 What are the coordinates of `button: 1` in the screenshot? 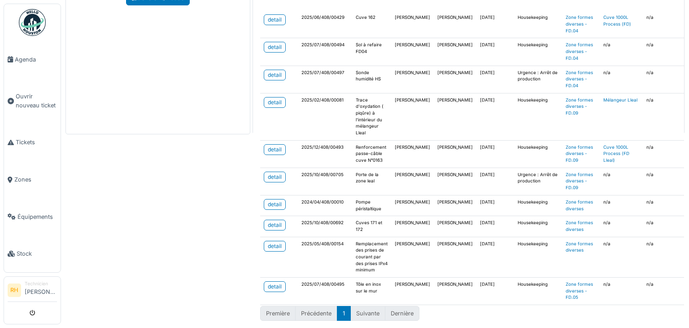 It's located at (344, 313).